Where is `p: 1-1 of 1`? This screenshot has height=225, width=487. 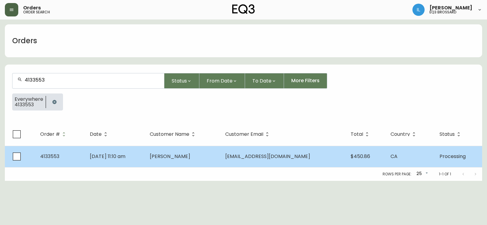 p: 1-1 of 1 is located at coordinates (445, 174).